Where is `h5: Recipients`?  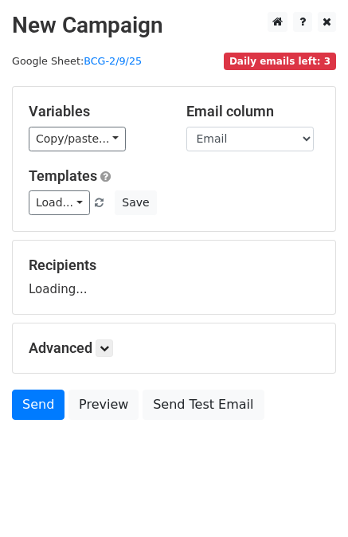
h5: Recipients is located at coordinates (174, 265).